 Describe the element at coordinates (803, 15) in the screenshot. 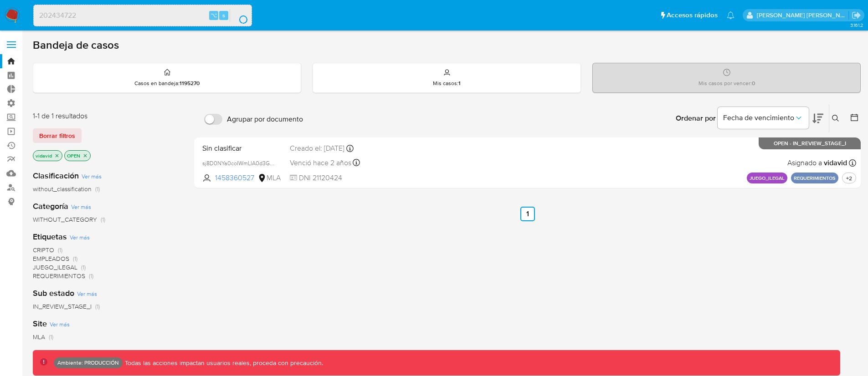

I see `p: victor.david@mercadolibre.com.co` at that location.